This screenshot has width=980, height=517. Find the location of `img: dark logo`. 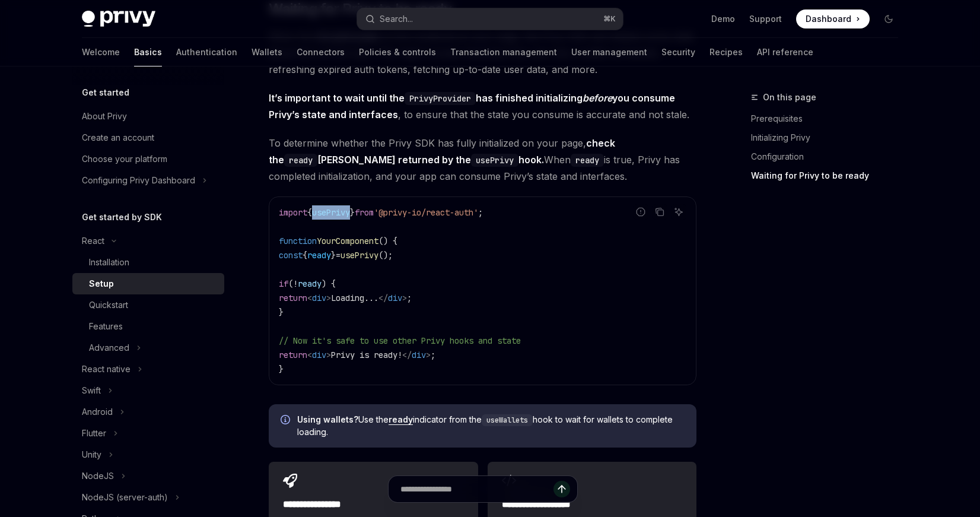

img: dark logo is located at coordinates (118, 19).